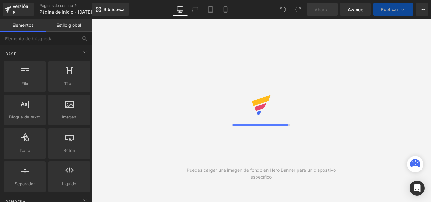  I want to click on font: Biblioteca, so click(114, 9).